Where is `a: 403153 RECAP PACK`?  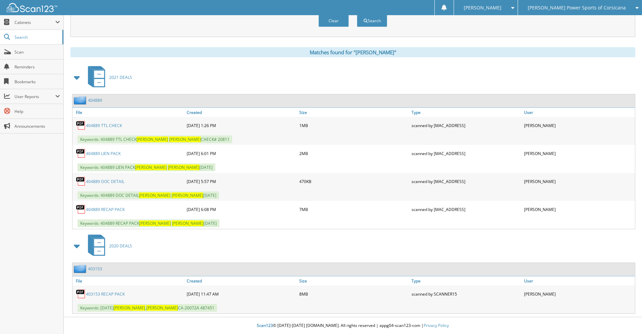 a: 403153 RECAP PACK is located at coordinates (105, 294).